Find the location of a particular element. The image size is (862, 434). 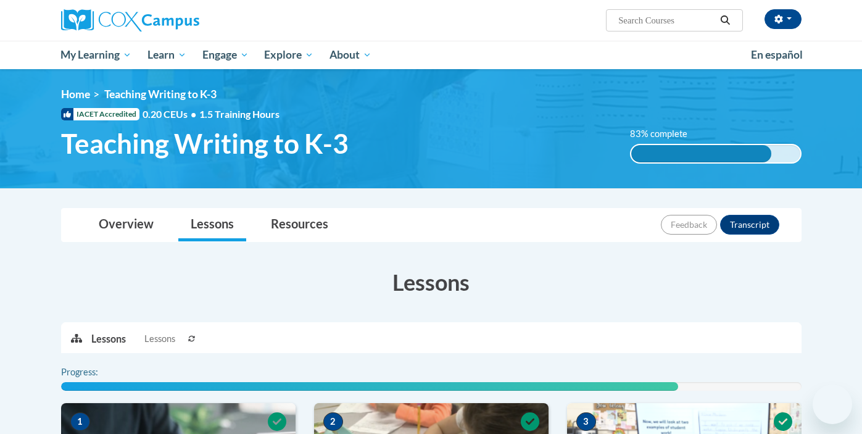

a: Overview is located at coordinates (126, 225).